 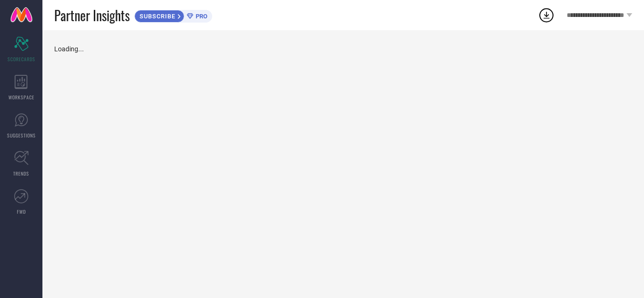 What do you see at coordinates (546, 15) in the screenshot?
I see `div: Open download list` at bounding box center [546, 15].